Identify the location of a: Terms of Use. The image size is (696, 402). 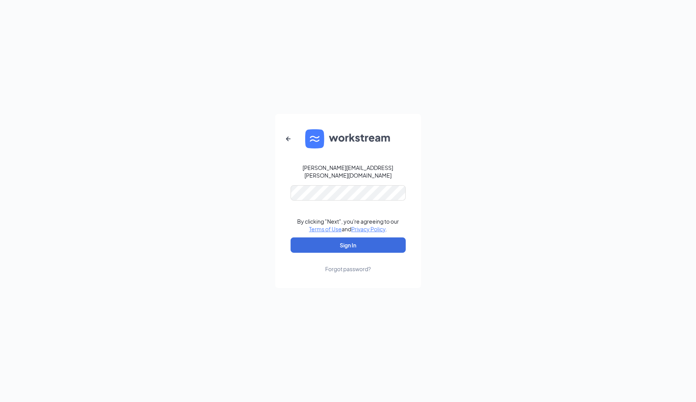
(325, 229).